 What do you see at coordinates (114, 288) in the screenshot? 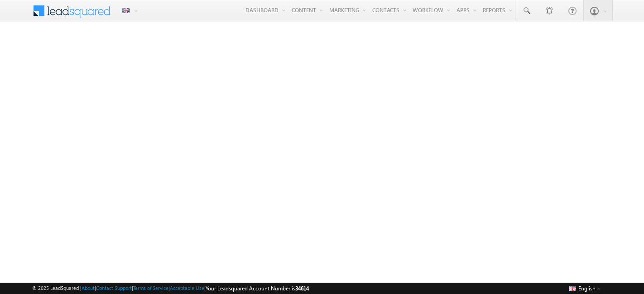
I see `a: Contact Support` at bounding box center [114, 288].